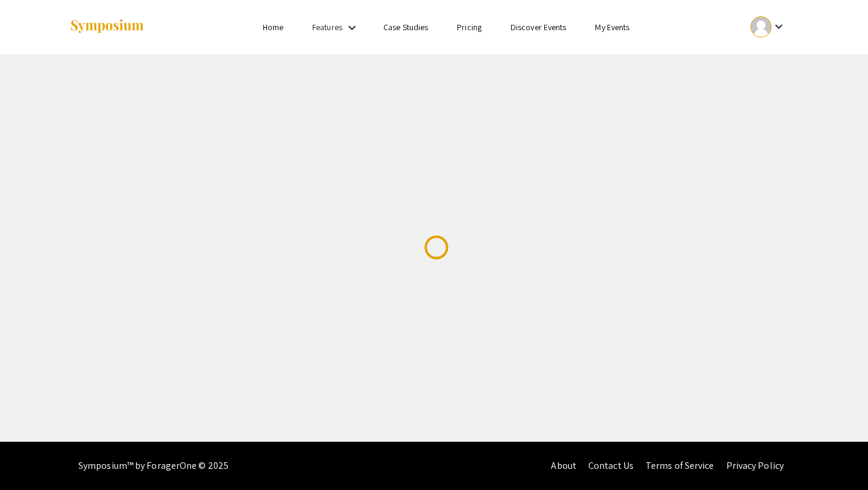 The width and height of the screenshot is (868, 490). Describe the element at coordinates (153, 465) in the screenshot. I see `div: Symposium™ by ForagerOne © 2025` at that location.